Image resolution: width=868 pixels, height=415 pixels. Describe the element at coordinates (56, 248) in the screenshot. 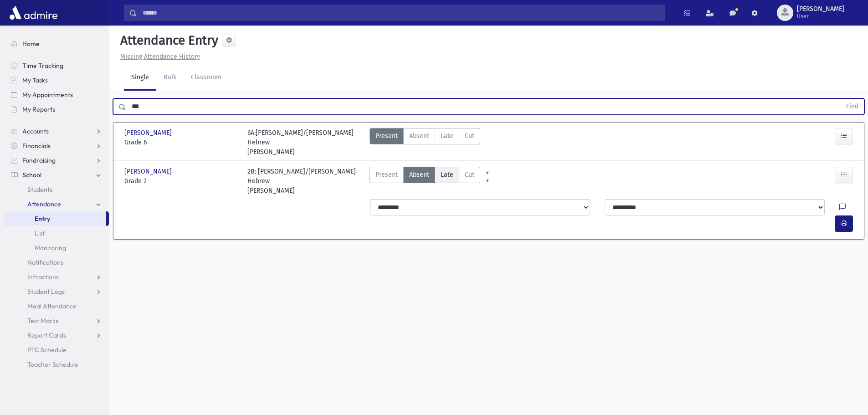

I see `a: Monitoring` at that location.